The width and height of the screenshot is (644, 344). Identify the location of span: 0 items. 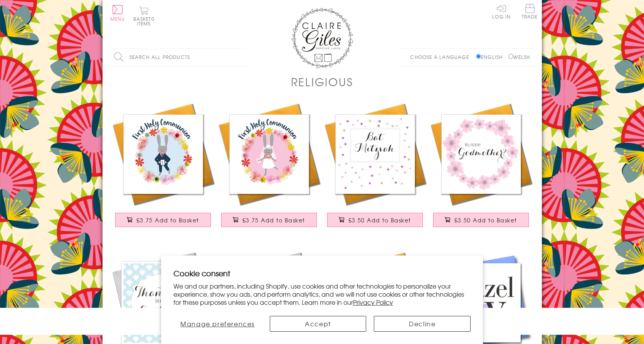
(146, 22).